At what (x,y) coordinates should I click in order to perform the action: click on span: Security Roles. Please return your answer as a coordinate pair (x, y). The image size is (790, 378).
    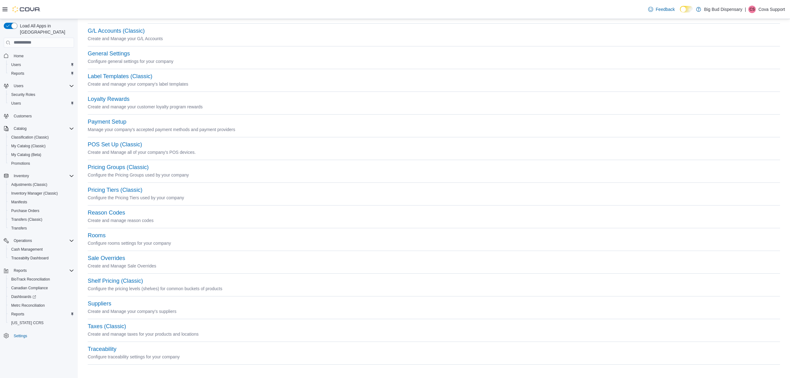
    Looking at the image, I should click on (23, 95).